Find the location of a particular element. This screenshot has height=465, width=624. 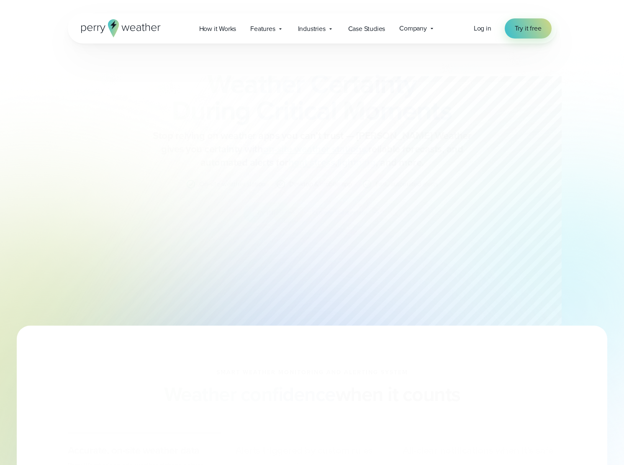

span: Company is located at coordinates (413, 28).